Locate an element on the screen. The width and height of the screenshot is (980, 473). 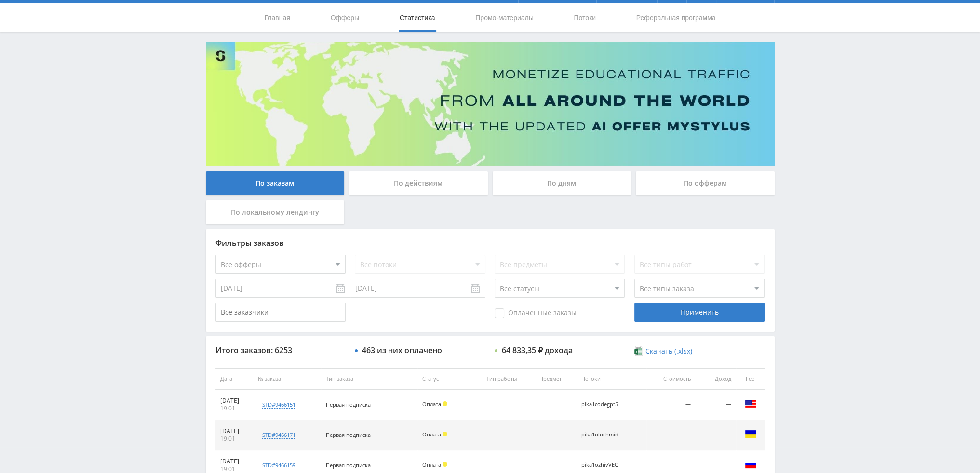
a: Статистика is located at coordinates (418, 18).